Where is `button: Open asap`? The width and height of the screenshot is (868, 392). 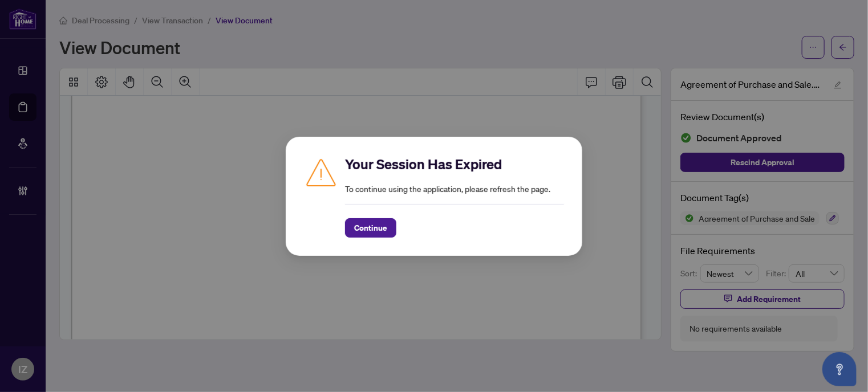
button: Open asap is located at coordinates (840, 370).